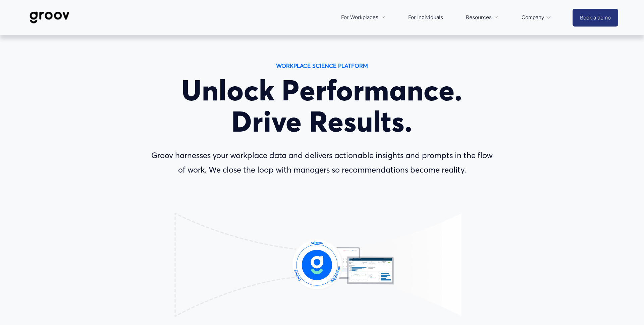 This screenshot has height=325, width=644. What do you see at coordinates (595, 17) in the screenshot?
I see `a: Book a demo` at bounding box center [595, 17].